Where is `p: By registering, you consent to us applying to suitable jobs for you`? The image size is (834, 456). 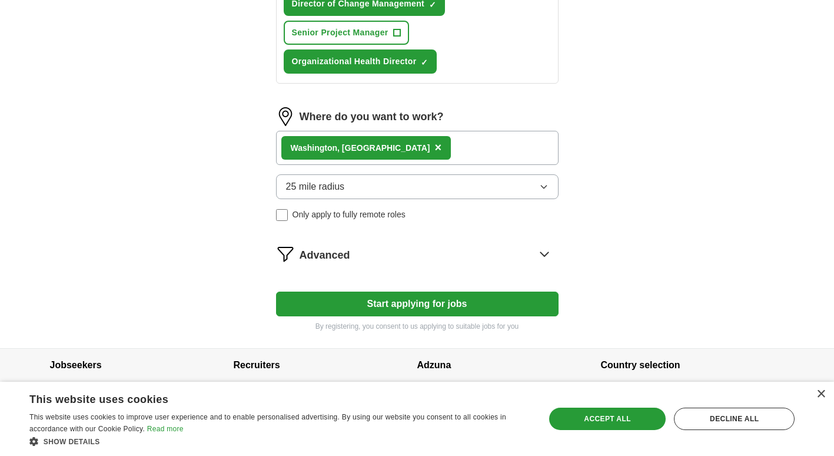
p: By registering, you consent to us applying to suitable jobs for you is located at coordinates (417, 326).